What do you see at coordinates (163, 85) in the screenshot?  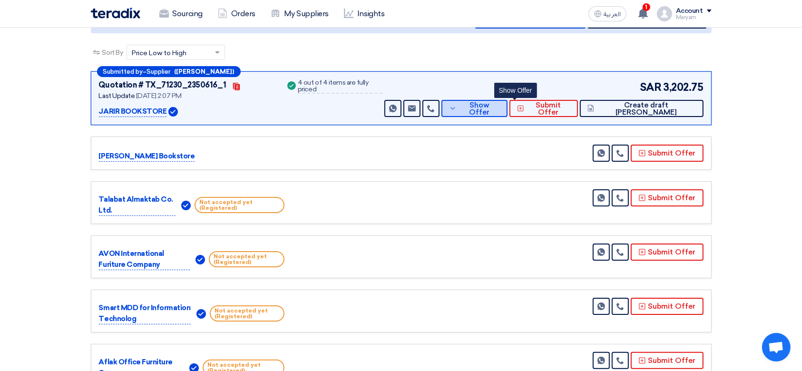 I see `div: Quotation # TX_71230_2350616_1` at bounding box center [163, 85].